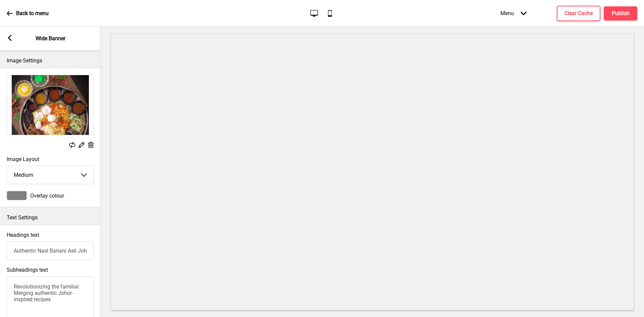 This screenshot has height=317, width=644. Describe the element at coordinates (620, 13) in the screenshot. I see `h4: Publish` at that location.